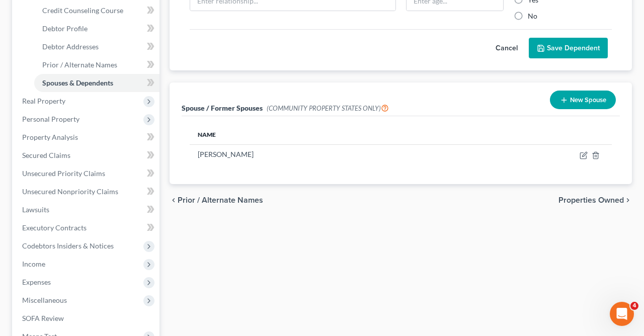 The image size is (644, 336). I want to click on a: Executory Contracts, so click(87, 228).